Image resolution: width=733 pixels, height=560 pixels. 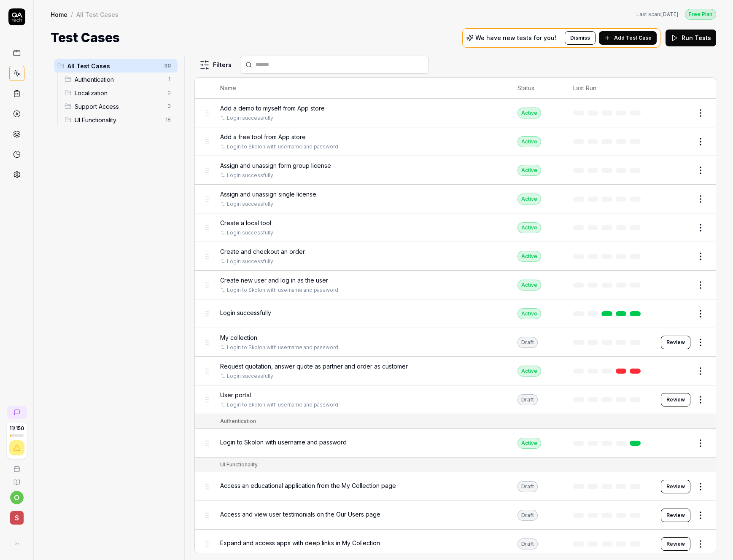 What do you see at coordinates (113, 66) in the screenshot?
I see `span: All Test Cases` at bounding box center [113, 66].